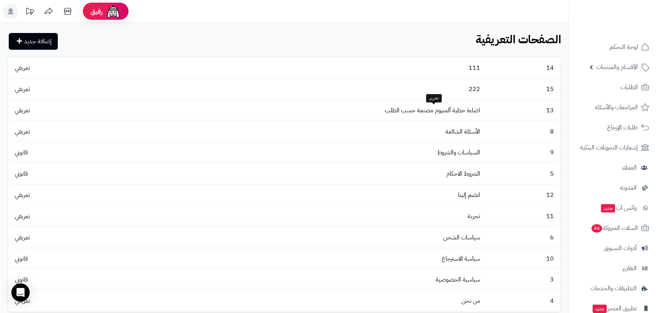  Describe the element at coordinates (613, 128) in the screenshot. I see `a: طلبات الإرجاع` at that location.